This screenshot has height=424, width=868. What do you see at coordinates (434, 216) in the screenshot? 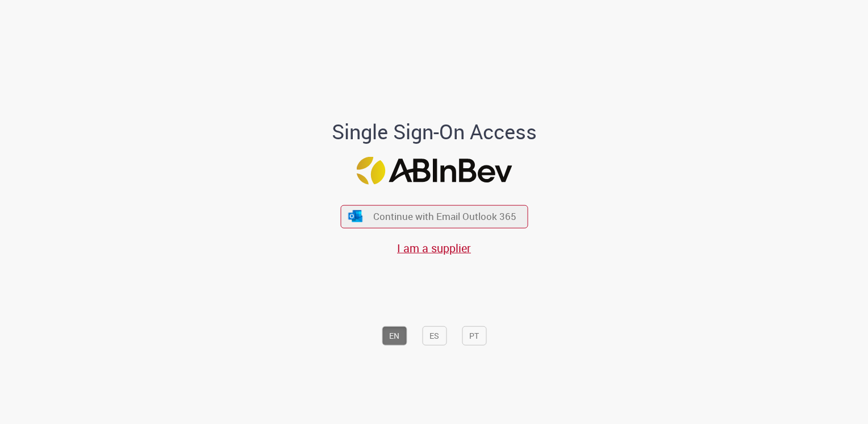
I see `button: ícone Azure/Microsoft 360 Continue with Email Outlook 365` at bounding box center [434, 216].